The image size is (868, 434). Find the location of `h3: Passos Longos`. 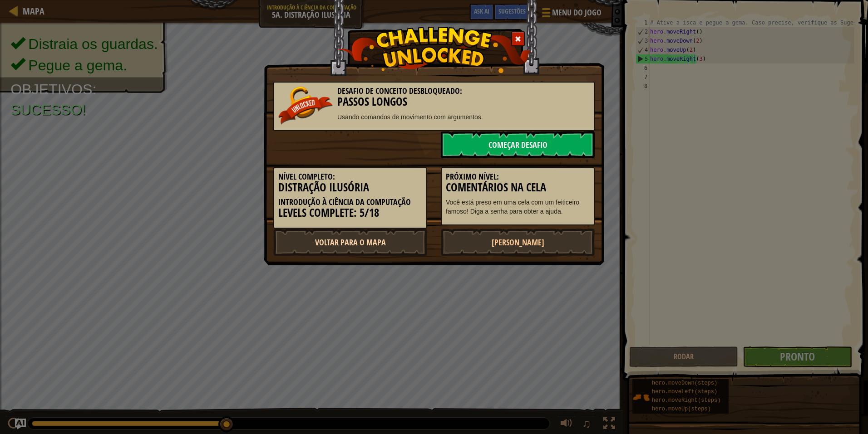

h3: Passos Longos is located at coordinates (434, 102).